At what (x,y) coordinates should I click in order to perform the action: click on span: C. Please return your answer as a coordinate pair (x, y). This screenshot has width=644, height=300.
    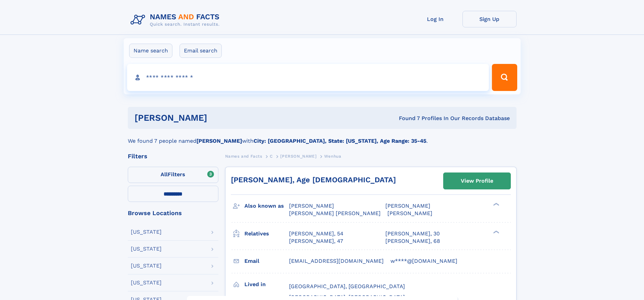
    Looking at the image, I should click on (271, 156).